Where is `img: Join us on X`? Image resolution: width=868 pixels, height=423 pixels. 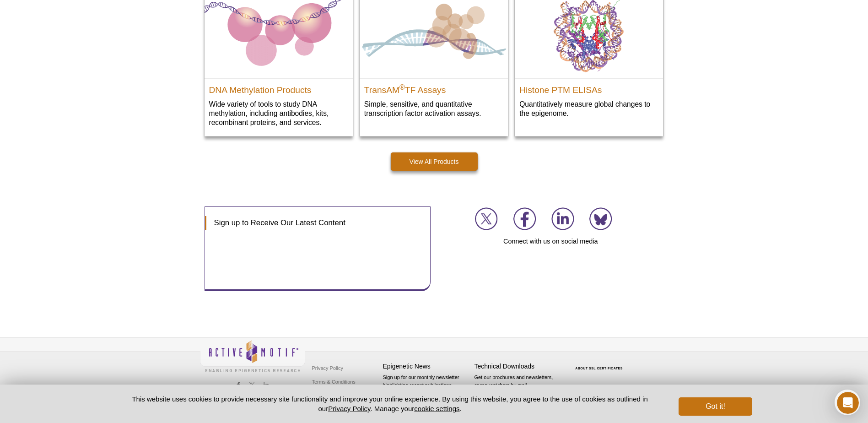
img: Join us on X is located at coordinates (486, 219).